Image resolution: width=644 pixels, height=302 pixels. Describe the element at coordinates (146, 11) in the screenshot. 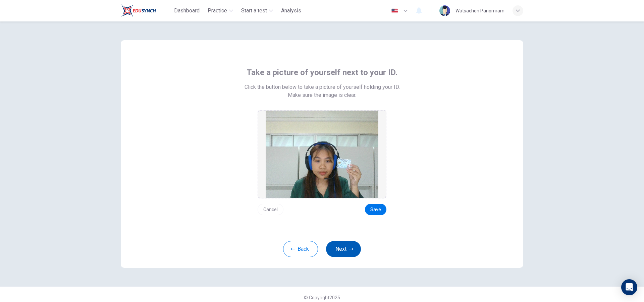

I see `a: Train Test logo` at that location.